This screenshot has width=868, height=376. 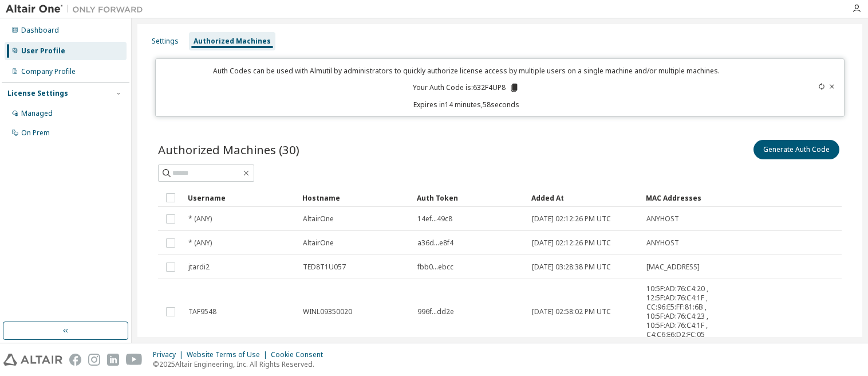 I want to click on img: youtube.svg, so click(x=134, y=359).